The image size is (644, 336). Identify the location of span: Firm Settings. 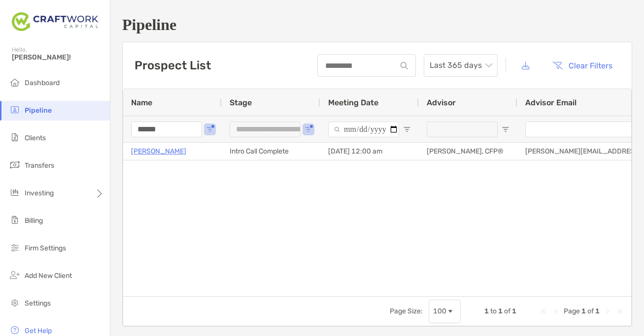
(46, 248).